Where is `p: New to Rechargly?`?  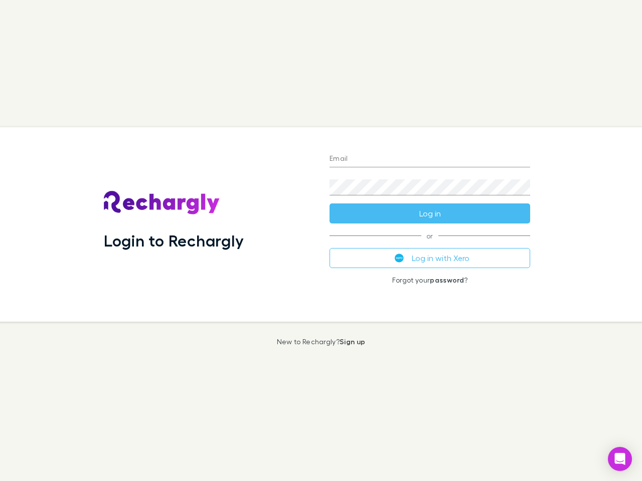
p: New to Rechargly? is located at coordinates (321, 342).